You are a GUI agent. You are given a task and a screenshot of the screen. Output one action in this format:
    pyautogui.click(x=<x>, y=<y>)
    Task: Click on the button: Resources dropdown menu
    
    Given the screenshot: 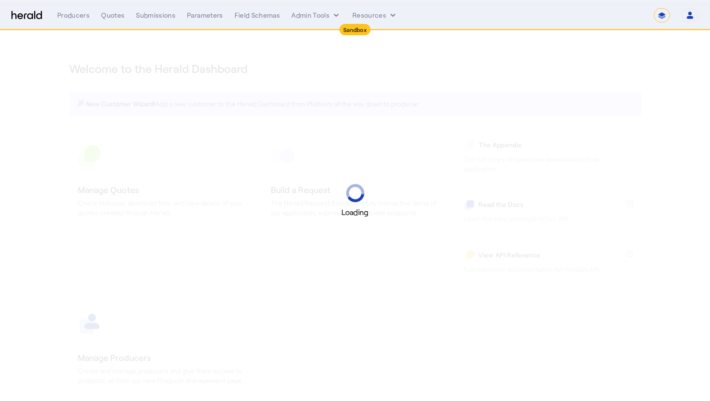 What is the action you would take?
    pyautogui.click(x=375, y=15)
    